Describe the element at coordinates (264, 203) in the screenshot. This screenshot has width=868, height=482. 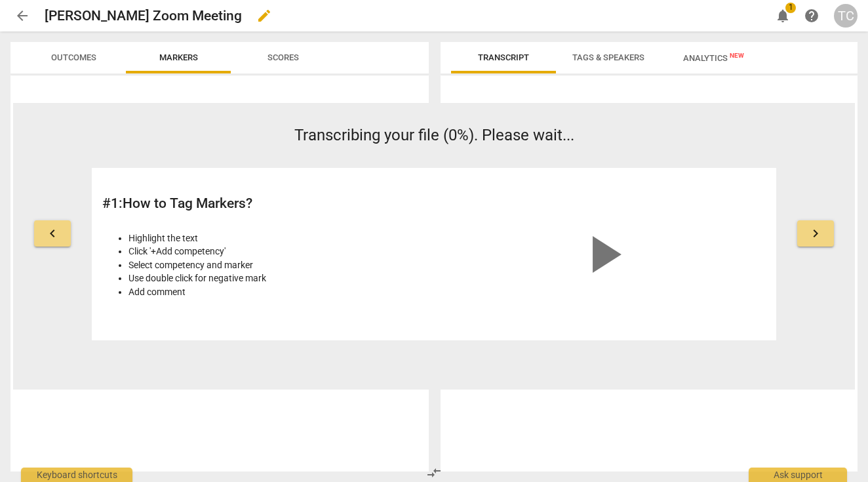
I see `h2: # 1 : How to Tag Markers?` at that location.